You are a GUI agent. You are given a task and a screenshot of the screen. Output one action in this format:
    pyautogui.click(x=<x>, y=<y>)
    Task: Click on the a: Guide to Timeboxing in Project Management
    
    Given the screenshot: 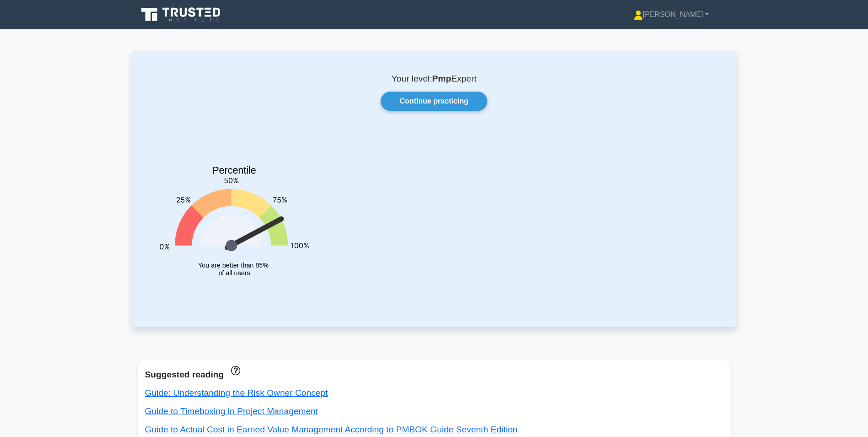 What is the action you would take?
    pyautogui.click(x=231, y=410)
    